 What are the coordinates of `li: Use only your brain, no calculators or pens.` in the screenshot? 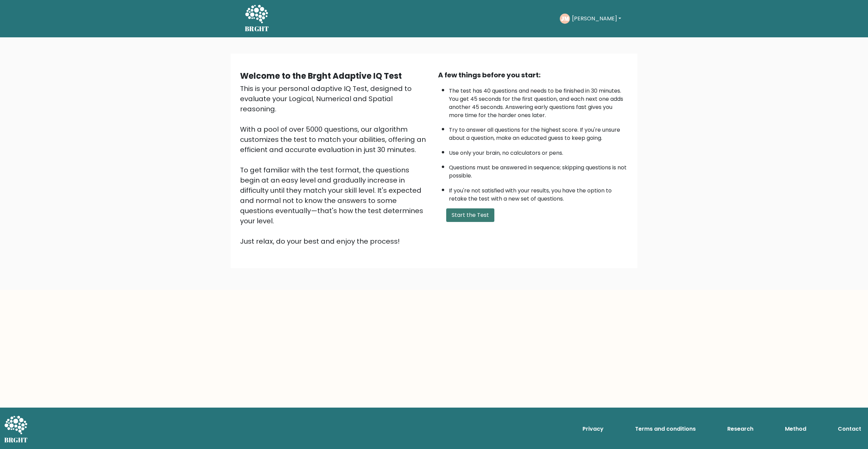 It's located at (538, 151).